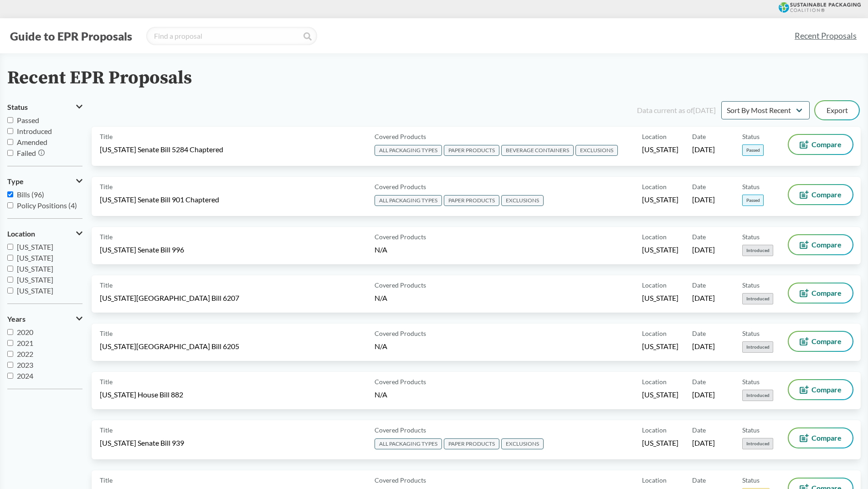 The height and width of the screenshot is (489, 868). What do you see at coordinates (99, 78) in the screenshot?
I see `h2: Recent EPR Proposals` at bounding box center [99, 78].